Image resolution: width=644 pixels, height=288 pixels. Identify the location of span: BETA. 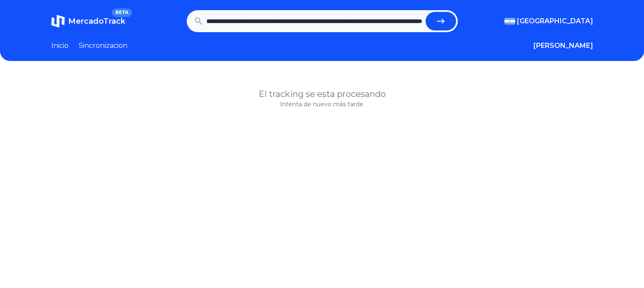
(122, 13).